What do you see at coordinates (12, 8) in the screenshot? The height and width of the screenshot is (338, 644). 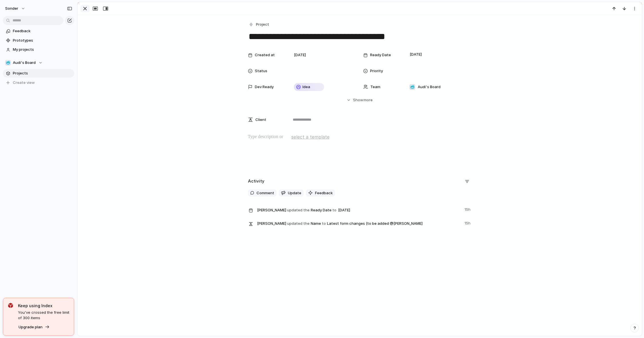 I see `span: sonder` at bounding box center [12, 8].